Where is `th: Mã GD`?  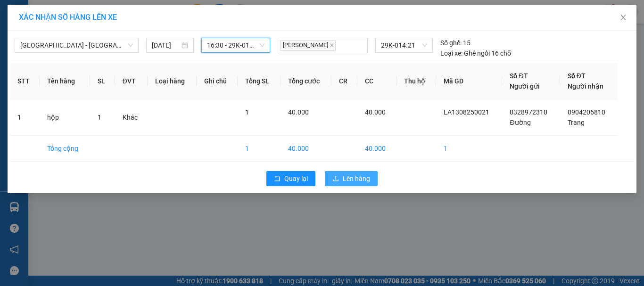 th: Mã GD is located at coordinates (469, 81).